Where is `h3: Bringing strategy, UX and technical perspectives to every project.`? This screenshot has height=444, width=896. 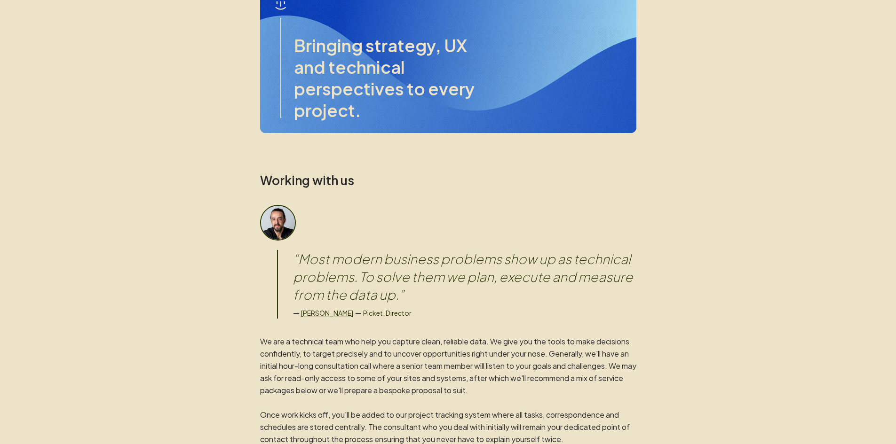
h3: Bringing strategy, UX and technical perspectives to every project. is located at coordinates (388, 78).